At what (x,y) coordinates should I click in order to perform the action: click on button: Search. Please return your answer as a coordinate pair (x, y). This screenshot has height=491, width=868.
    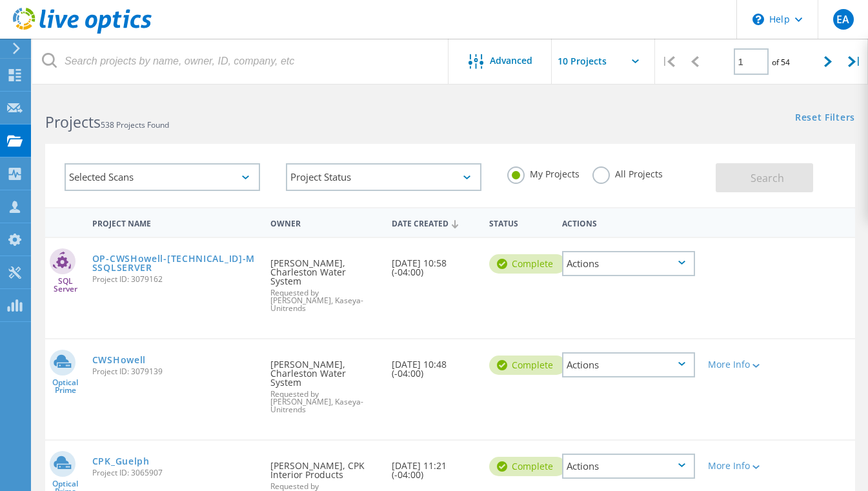
    Looking at the image, I should click on (764, 178).